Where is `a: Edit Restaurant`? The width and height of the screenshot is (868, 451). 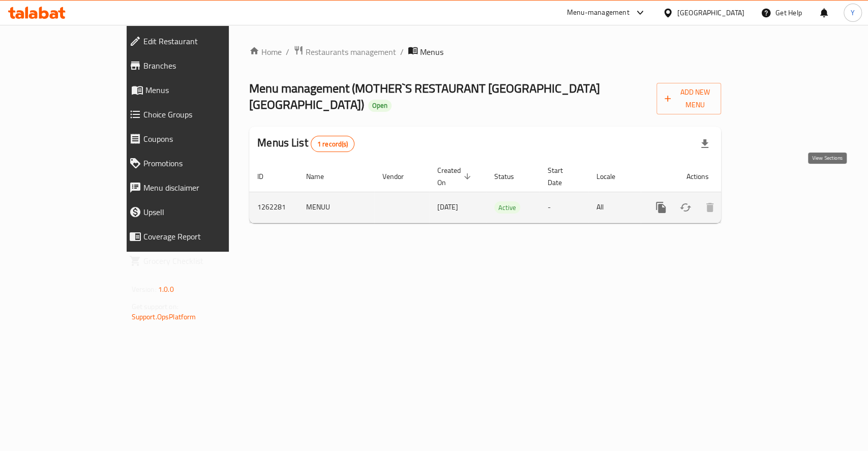
a: Edit Restaurant is located at coordinates (196, 41).